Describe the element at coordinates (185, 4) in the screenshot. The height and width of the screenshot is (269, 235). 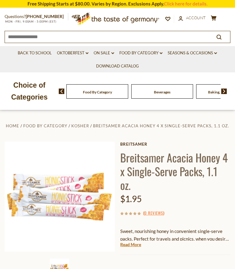
I see `a: Click here for details.` at that location.